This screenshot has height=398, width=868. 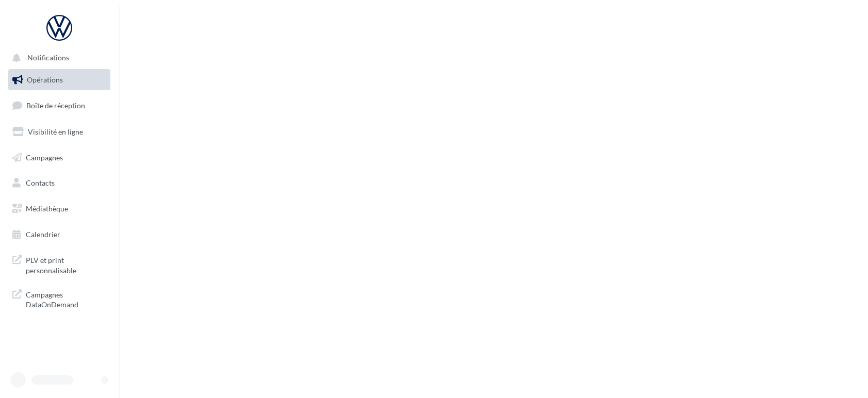 What do you see at coordinates (59, 80) in the screenshot?
I see `a: Opérations` at bounding box center [59, 80].